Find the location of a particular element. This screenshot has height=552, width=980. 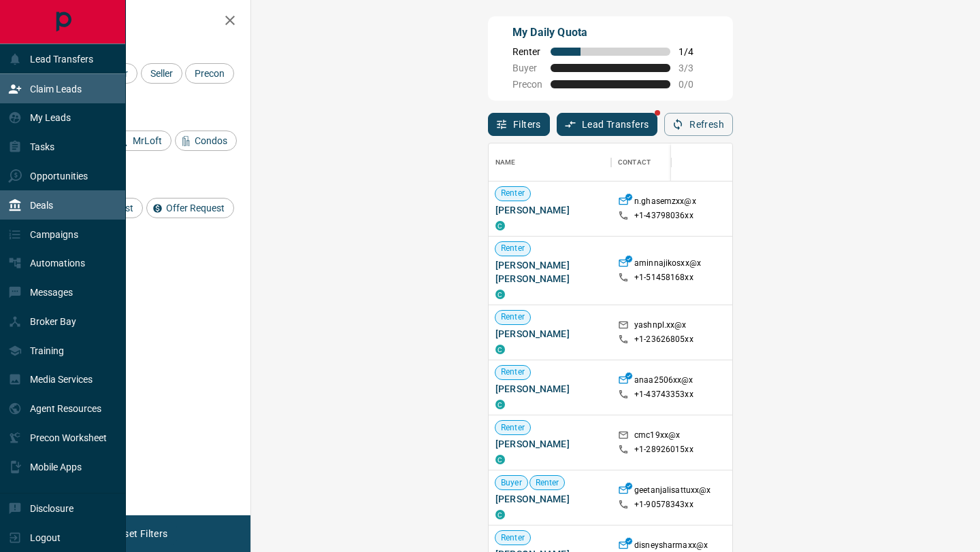

p: +1- 23626805xx is located at coordinates (664, 339).